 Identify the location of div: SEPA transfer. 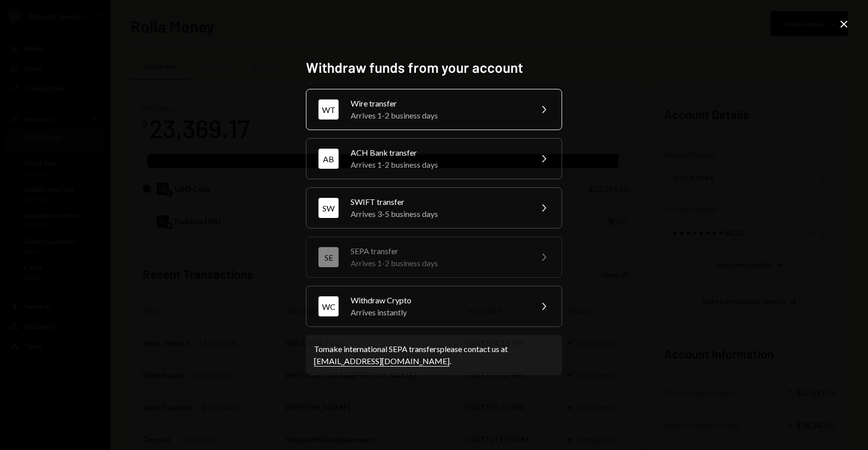
(438, 251).